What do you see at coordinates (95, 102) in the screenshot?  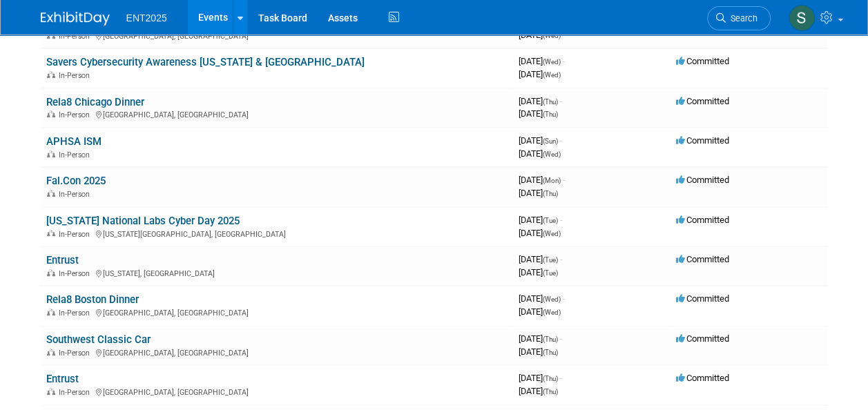 I see `a: Rela8 Chicago Dinner` at bounding box center [95, 102].